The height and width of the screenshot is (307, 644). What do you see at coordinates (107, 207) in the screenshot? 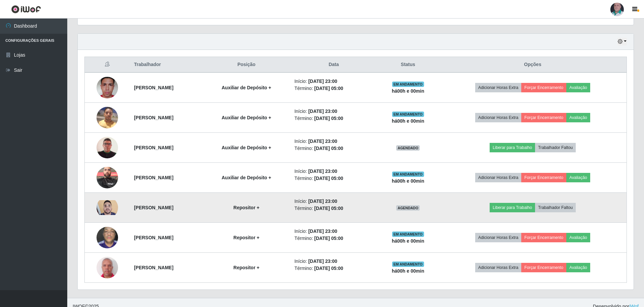
I see `img: 1724758251870.jpeg` at bounding box center [107, 207].